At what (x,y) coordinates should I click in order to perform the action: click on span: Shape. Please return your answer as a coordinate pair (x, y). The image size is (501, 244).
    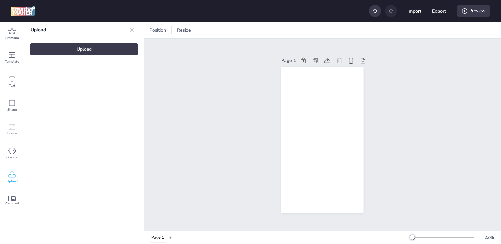
    Looking at the image, I should click on (12, 109).